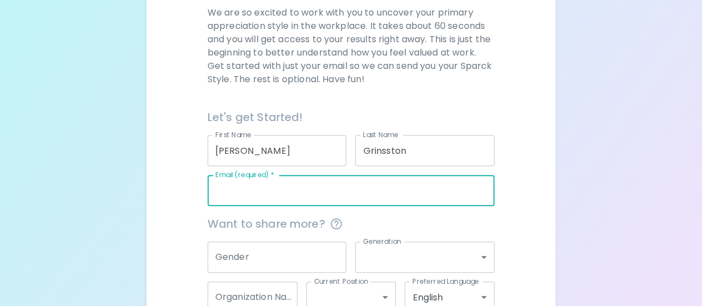 The image size is (702, 306). Describe the element at coordinates (233, 134) in the screenshot. I see `label: First Name` at that location.